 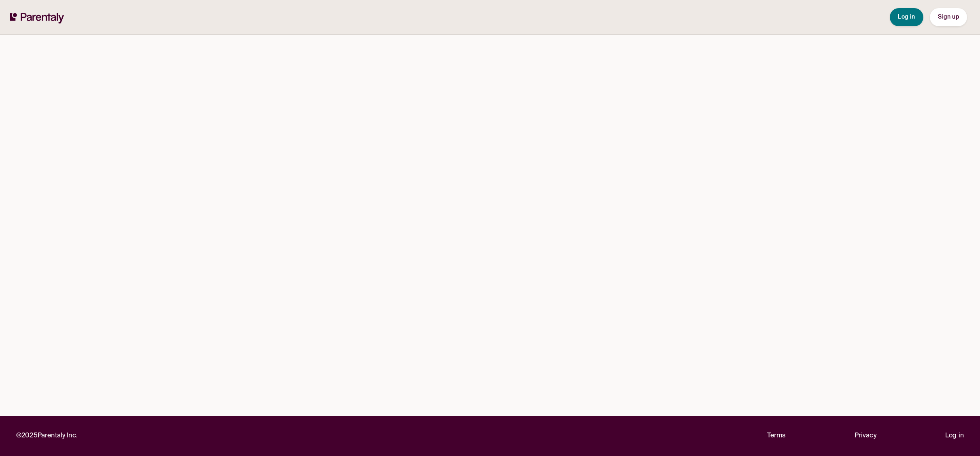 I want to click on span: Log in, so click(x=906, y=17).